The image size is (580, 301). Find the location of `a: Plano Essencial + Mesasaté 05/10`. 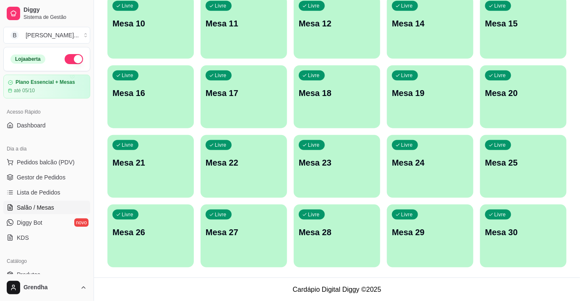

a: Plano Essencial + Mesasaté 05/10 is located at coordinates (47, 86).